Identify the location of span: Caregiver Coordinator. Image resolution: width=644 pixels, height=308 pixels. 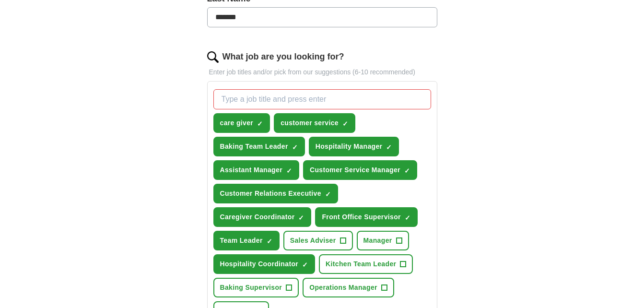
(257, 217).